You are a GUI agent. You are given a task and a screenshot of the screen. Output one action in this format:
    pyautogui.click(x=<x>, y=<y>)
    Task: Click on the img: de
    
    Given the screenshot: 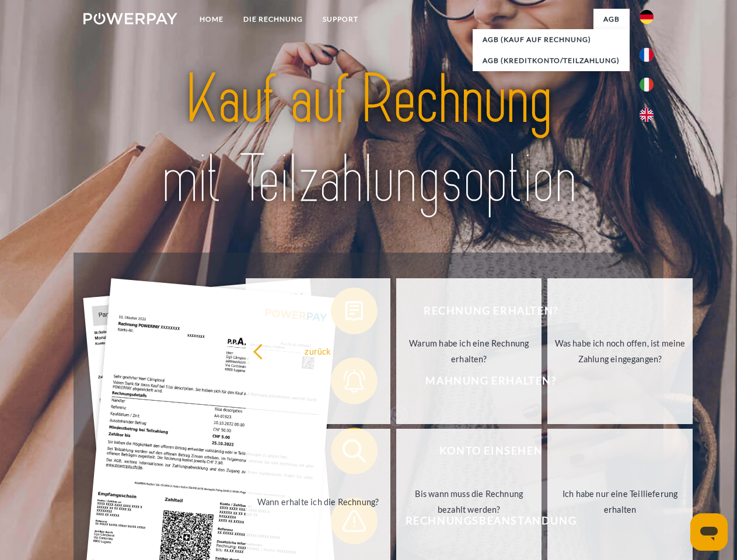 What is the action you would take?
    pyautogui.click(x=646, y=17)
    